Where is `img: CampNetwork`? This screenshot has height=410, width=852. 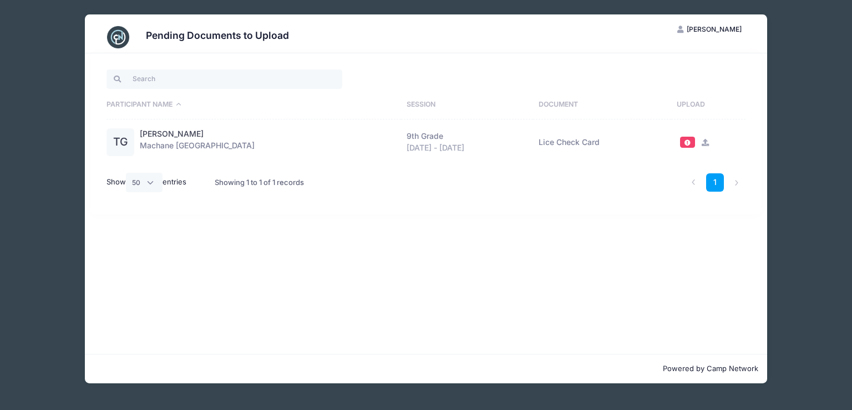 img: CampNetwork is located at coordinates (118, 37).